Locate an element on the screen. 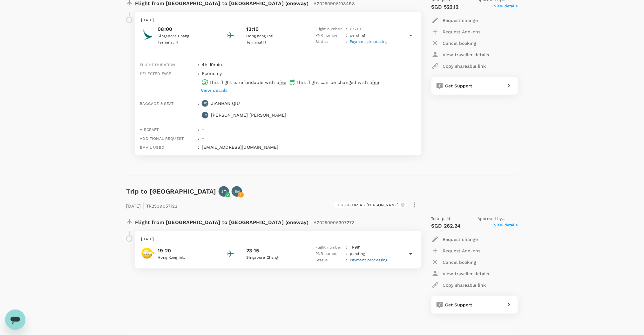 The width and height of the screenshot is (644, 335). p: TR 981 is located at coordinates (355, 247).